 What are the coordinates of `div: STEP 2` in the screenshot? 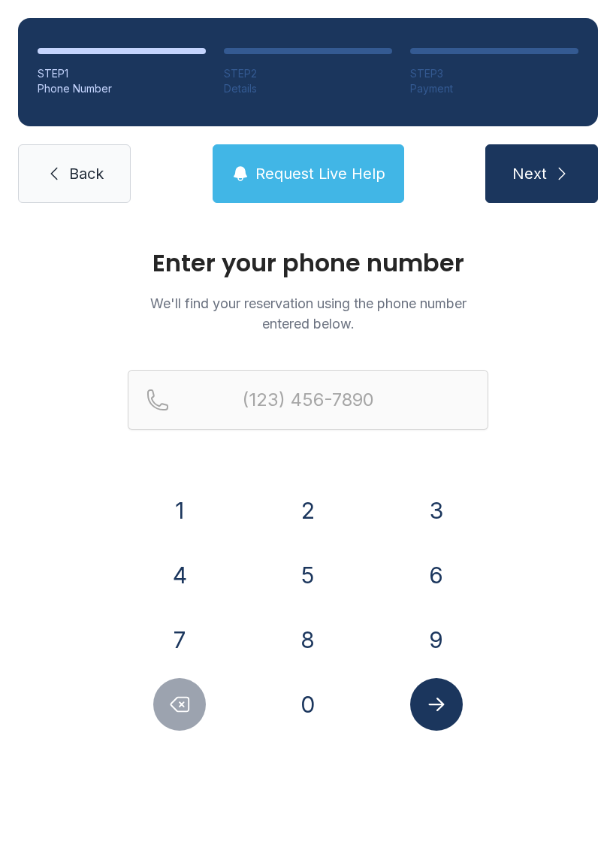 It's located at (308, 74).